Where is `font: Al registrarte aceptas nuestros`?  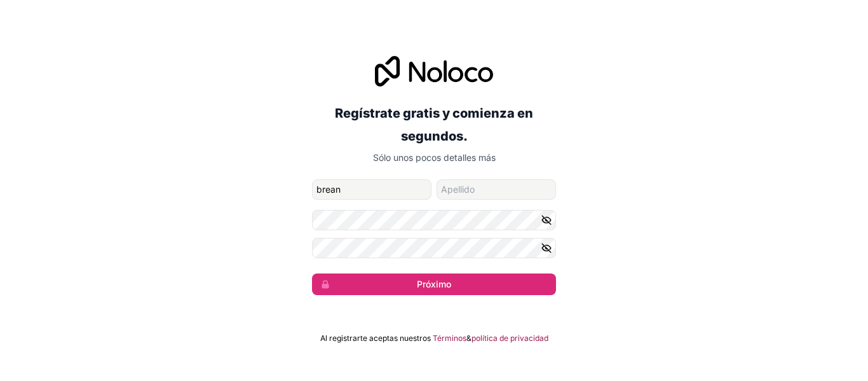 font: Al registrarte aceptas nuestros is located at coordinates (375, 338).